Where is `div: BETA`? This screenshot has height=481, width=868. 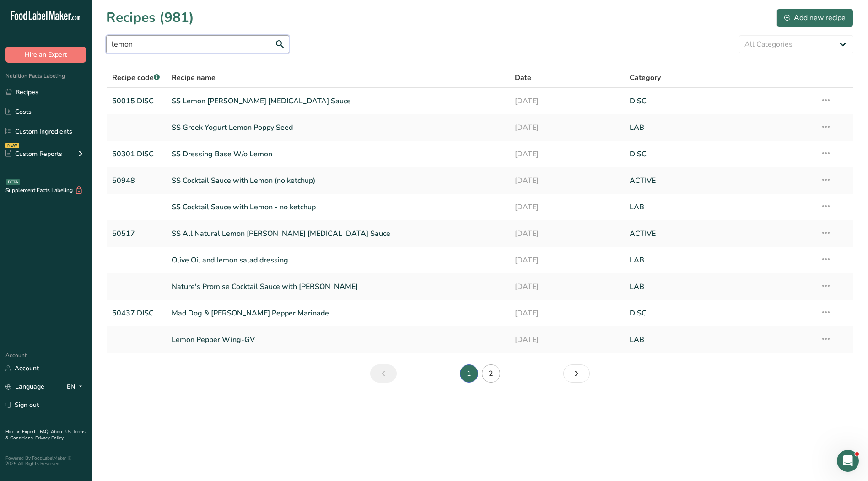
div: BETA is located at coordinates (12, 182).